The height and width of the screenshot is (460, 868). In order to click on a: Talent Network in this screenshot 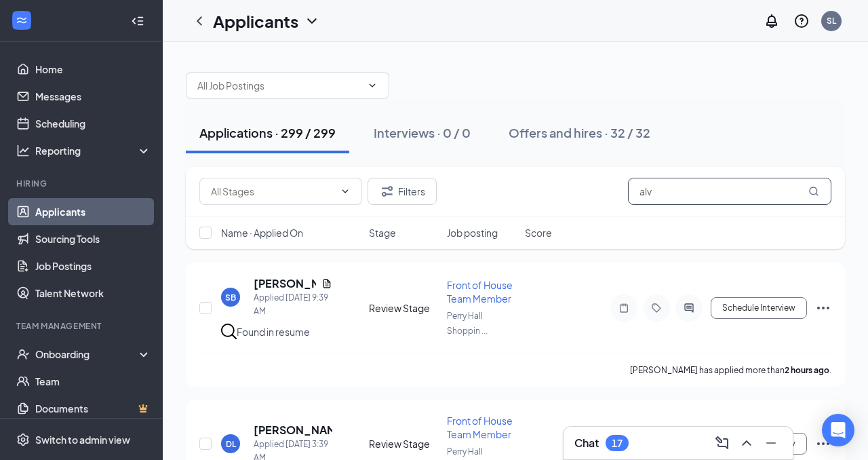, I will do `click(93, 293)`.